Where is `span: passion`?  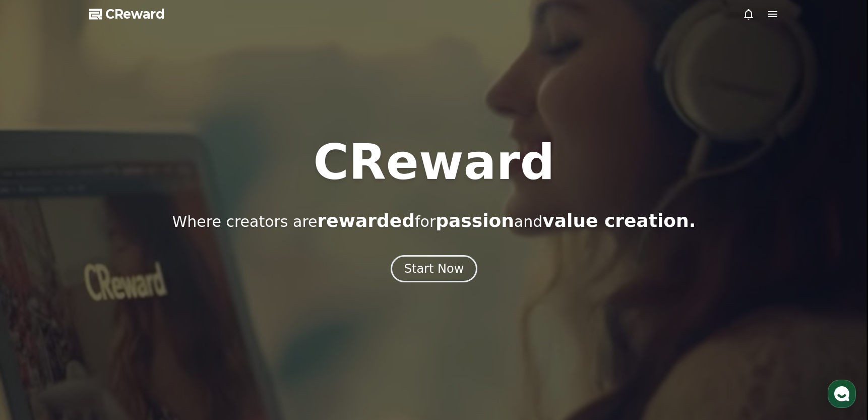
span: passion is located at coordinates (475, 220).